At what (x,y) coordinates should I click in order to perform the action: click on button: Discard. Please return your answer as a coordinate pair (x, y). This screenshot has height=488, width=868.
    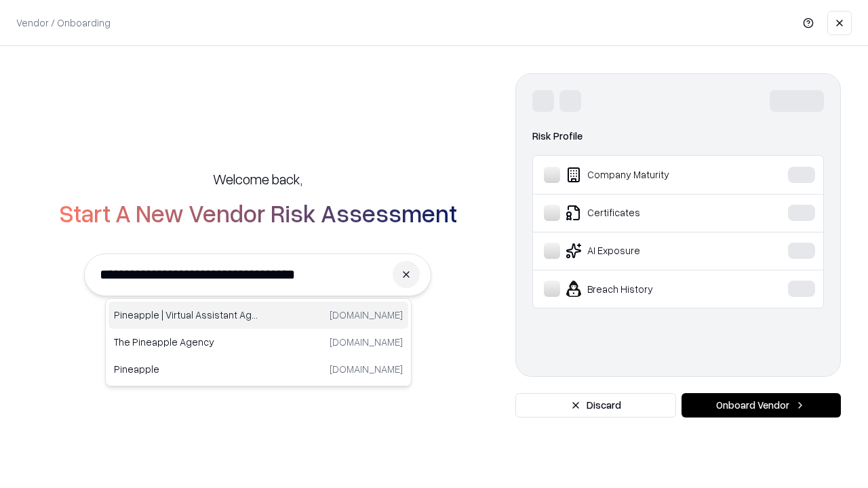
    Looking at the image, I should click on (595, 405).